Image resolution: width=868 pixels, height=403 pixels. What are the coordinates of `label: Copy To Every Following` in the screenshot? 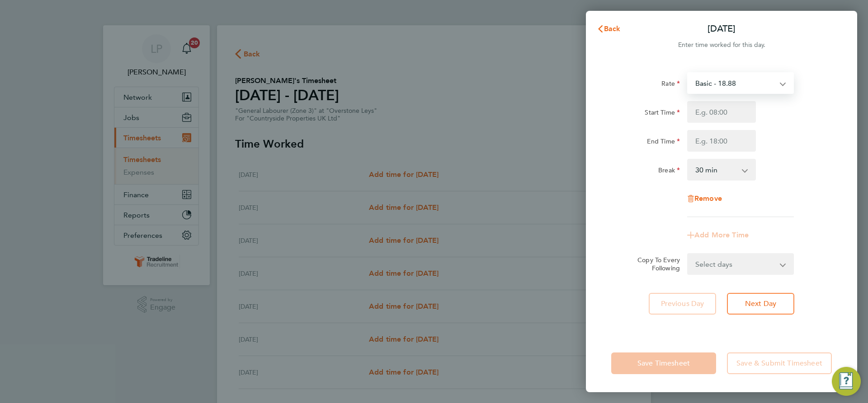 It's located at (655, 264).